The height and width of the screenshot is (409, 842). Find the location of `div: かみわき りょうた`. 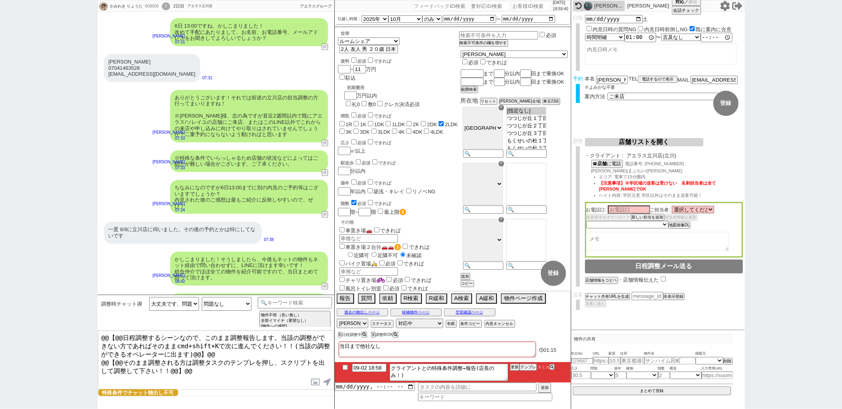

div: かみわき りょうた is located at coordinates (126, 6).